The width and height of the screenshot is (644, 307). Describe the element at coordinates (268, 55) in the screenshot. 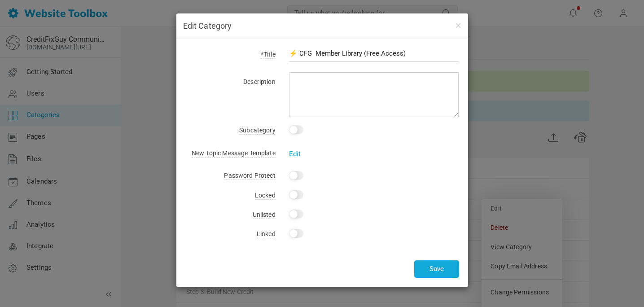

I see `span: *Title` at that location.